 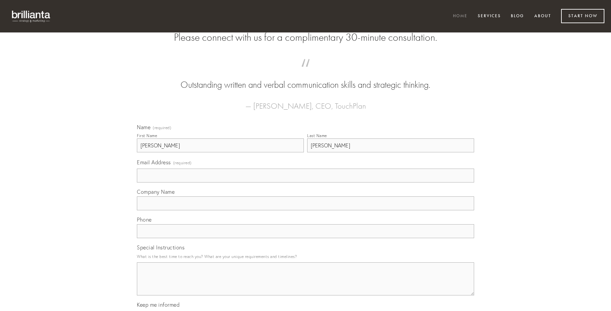 I want to click on a: Start Now, so click(x=583, y=16).